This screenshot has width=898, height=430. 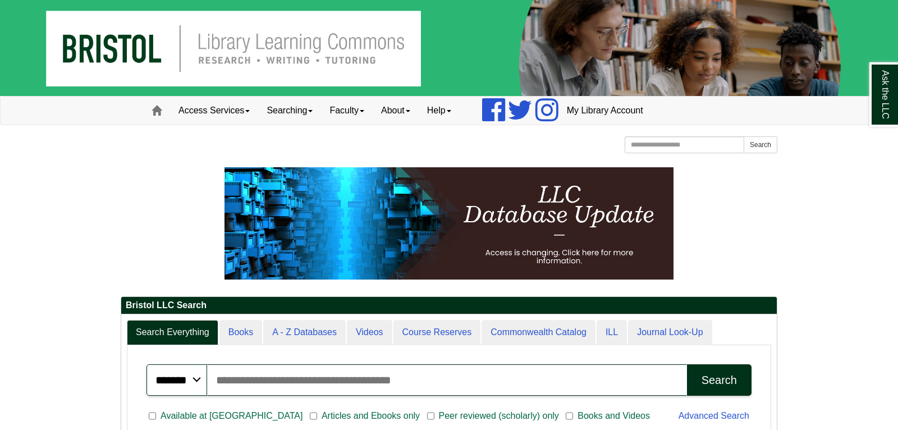 I want to click on div: Search, so click(x=719, y=380).